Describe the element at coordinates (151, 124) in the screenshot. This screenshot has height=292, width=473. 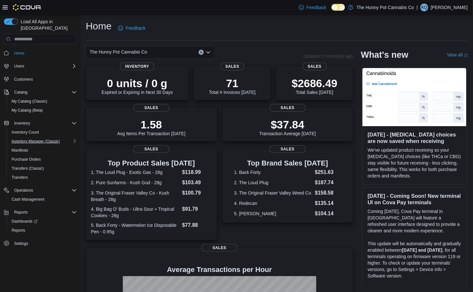
I see `p: 1.58` at that location.